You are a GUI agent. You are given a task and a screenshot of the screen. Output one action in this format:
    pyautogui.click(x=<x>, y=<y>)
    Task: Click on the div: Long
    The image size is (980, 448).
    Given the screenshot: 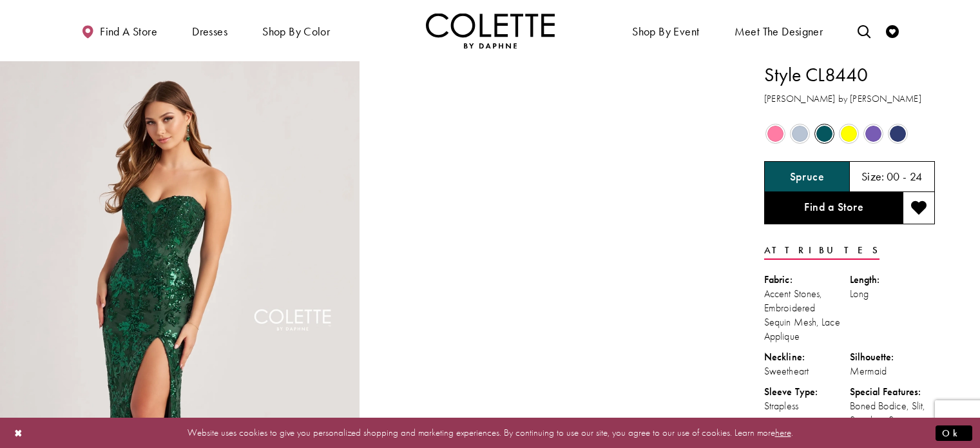 What is the action you would take?
    pyautogui.click(x=893, y=294)
    